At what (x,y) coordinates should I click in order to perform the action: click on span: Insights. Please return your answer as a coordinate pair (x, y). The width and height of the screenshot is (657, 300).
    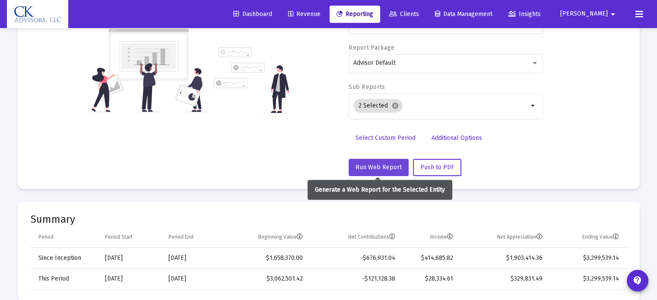
    Looking at the image, I should click on (524, 14).